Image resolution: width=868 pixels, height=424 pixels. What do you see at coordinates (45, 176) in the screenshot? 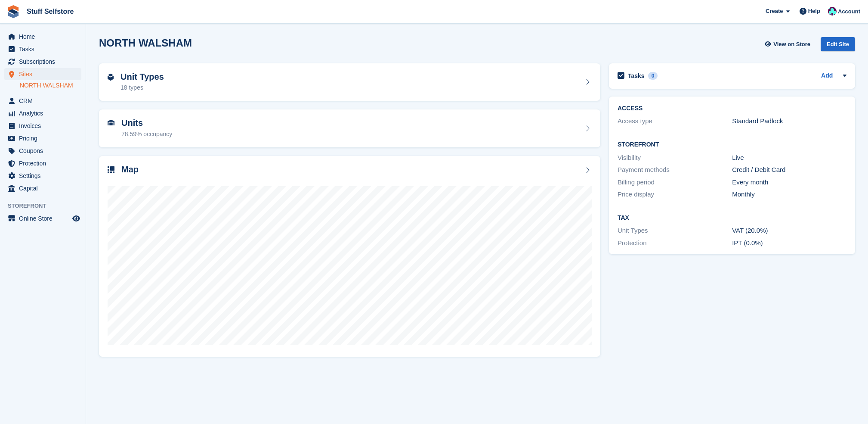
I see `span: Settings` at bounding box center [45, 176].